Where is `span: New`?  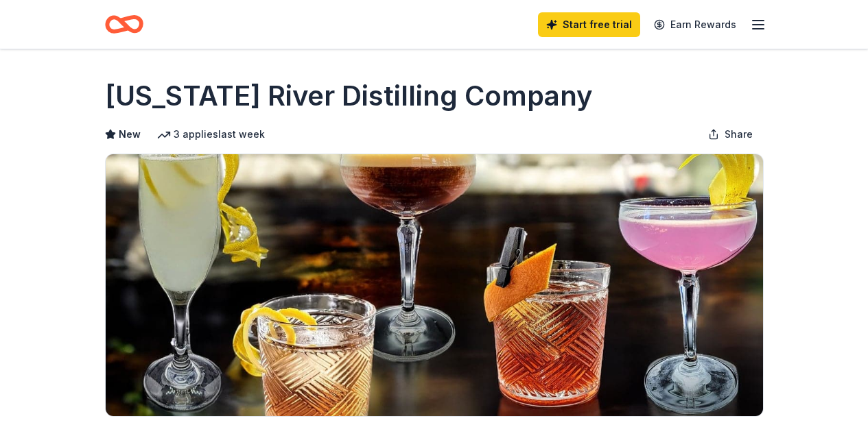 span: New is located at coordinates (130, 135).